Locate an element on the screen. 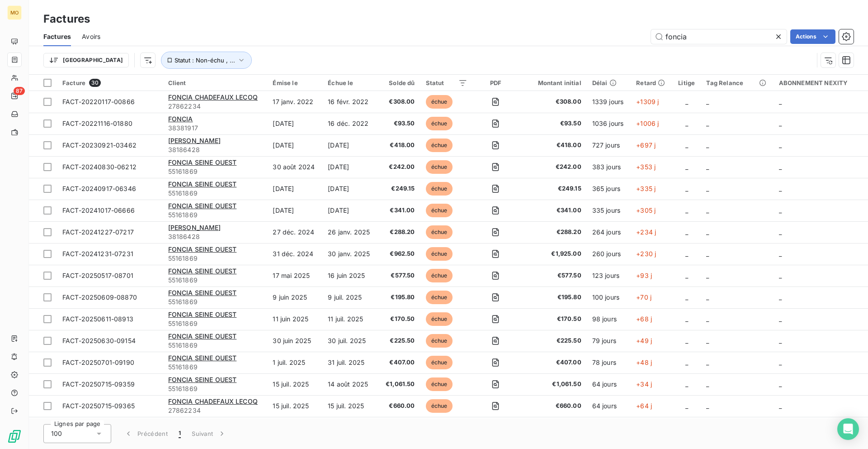  td: 100 jours is located at coordinates (609, 297).